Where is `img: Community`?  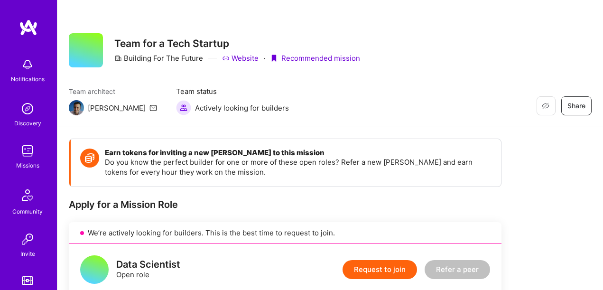 img: Community is located at coordinates (28, 195).